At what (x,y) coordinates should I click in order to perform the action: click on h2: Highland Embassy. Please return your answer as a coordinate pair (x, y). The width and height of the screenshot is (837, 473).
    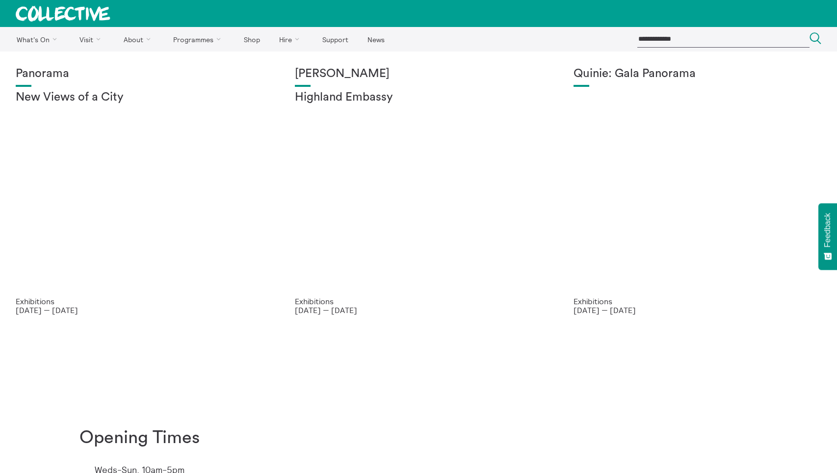
    Looking at the image, I should click on (418, 98).